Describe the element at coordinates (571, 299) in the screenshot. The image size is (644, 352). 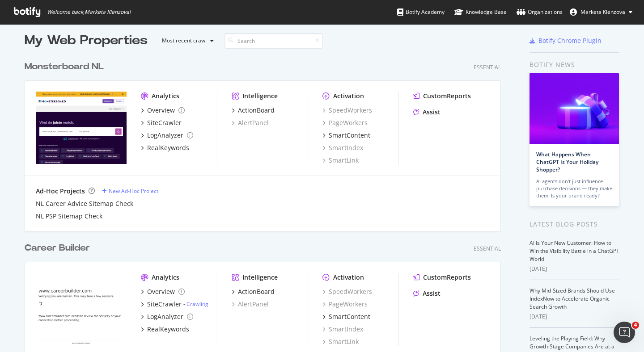
I see `a: Why Mid-Sized Brands Should Use IndexNow to Accelerate Organic Search Growth` at that location.